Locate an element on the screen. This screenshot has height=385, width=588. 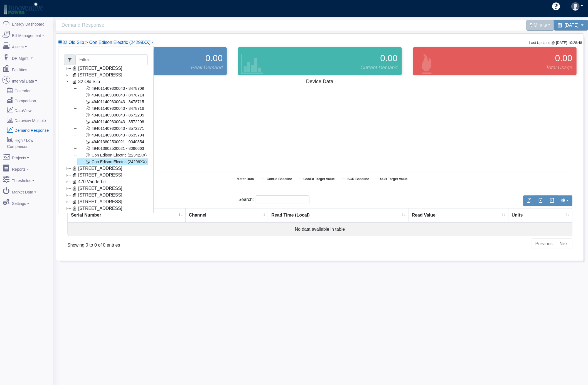
input: Filter is located at coordinates (112, 60).